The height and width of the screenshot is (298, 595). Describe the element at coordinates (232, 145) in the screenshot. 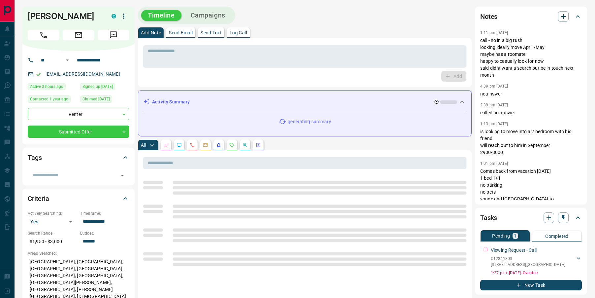

I see `svg: Requests` at that location.